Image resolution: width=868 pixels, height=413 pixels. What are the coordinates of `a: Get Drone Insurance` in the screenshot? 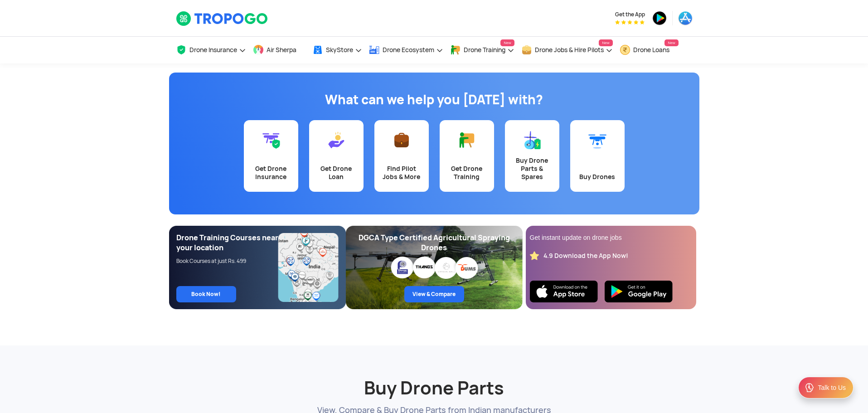 It's located at (271, 156).